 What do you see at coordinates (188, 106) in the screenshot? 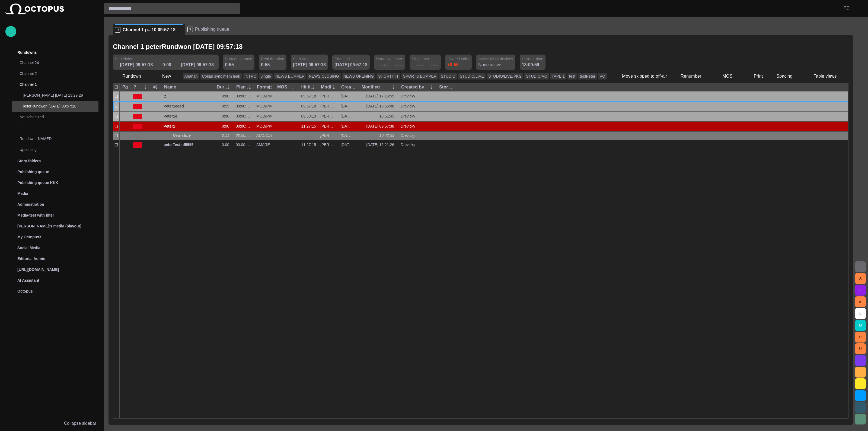
I see `span: Peter1eeed` at bounding box center [188, 106].